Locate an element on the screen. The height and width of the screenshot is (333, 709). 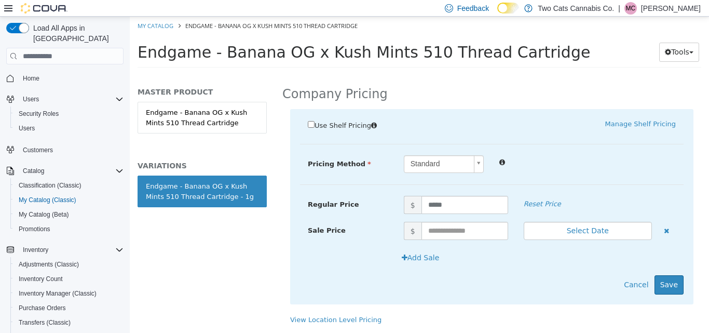
a: Endgame - Banana OG x Kush Mints 510 Thread Cartridge is located at coordinates (72, 101).